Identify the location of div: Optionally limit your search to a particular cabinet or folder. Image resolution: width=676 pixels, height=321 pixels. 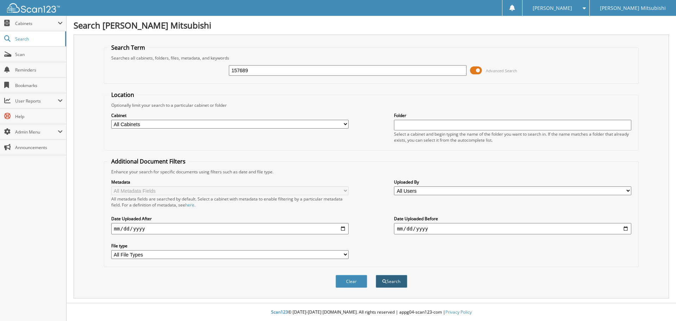
(372, 105).